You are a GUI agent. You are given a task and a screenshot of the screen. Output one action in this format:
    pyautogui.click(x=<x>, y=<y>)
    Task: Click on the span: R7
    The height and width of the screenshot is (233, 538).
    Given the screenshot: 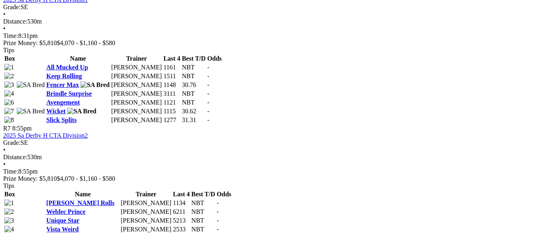 What is the action you would take?
    pyautogui.click(x=7, y=128)
    